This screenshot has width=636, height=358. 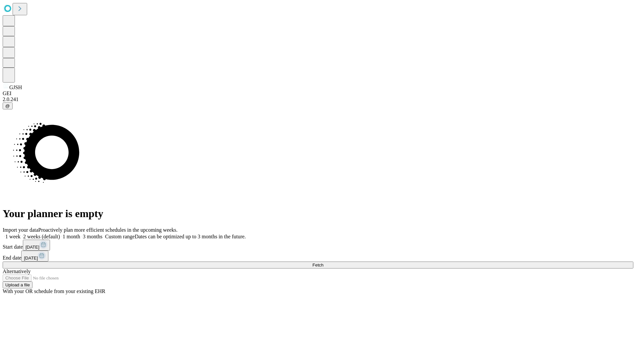 What do you see at coordinates (108, 230) in the screenshot?
I see `span: Proactively plan more efficient schedules in the upcoming weeks.` at bounding box center [108, 230].